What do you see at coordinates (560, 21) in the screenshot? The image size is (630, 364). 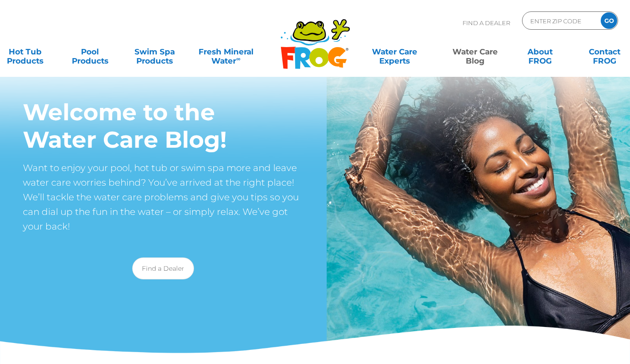 I see `input: Zip Code Form` at bounding box center [560, 21].